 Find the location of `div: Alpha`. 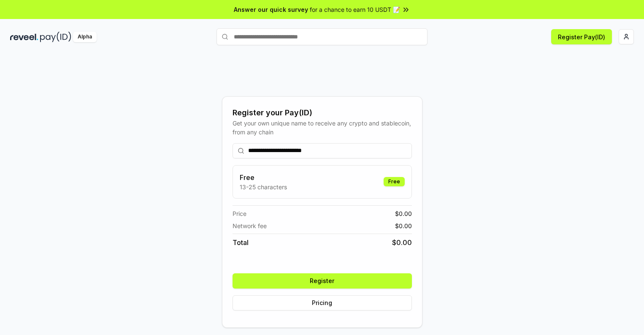

div: Alpha is located at coordinates (85, 37).